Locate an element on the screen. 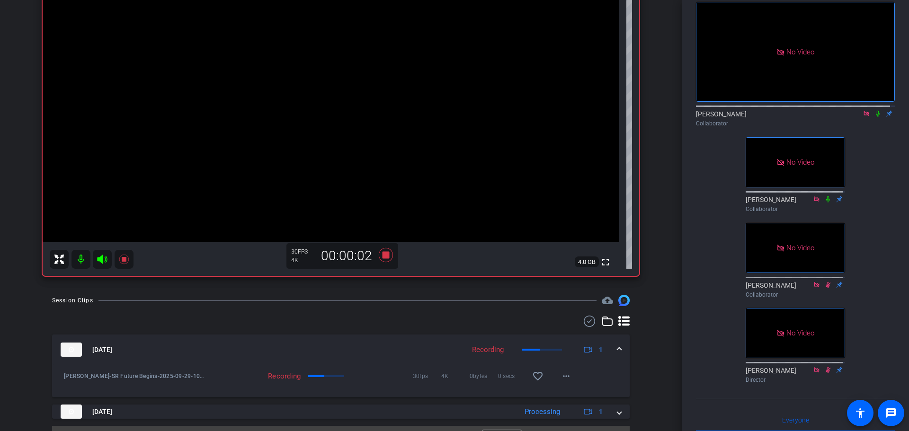 The image size is (909, 431). div: 00:00:02 is located at coordinates (346, 256).